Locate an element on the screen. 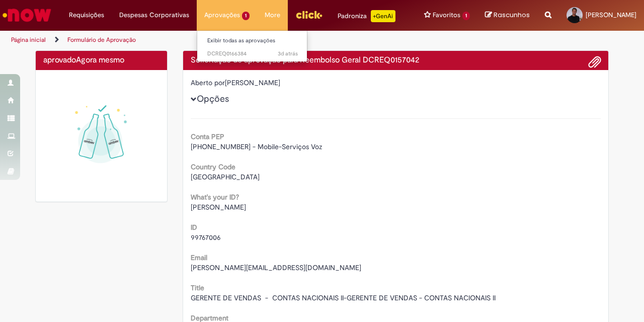  a: Formulário de Aprovação is located at coordinates (101, 40).